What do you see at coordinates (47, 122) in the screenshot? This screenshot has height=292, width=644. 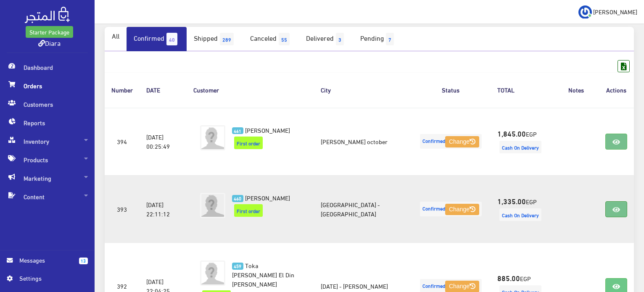 I see `span: Reports` at bounding box center [47, 122].